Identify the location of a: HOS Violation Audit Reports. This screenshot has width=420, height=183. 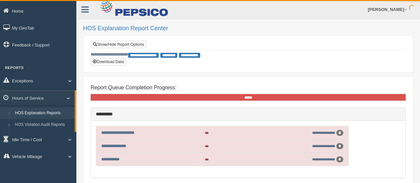
(43, 125).